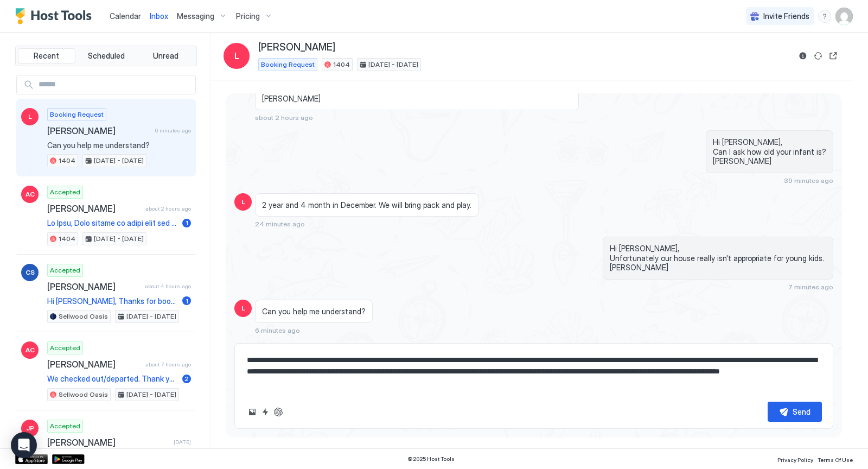 Image resolution: width=868 pixels, height=469 pixels. Describe the element at coordinates (113, 379) in the screenshot. I see `span: We checked out/departed. Thank you for a wonderful stay at your beautiful house!!` at that location.